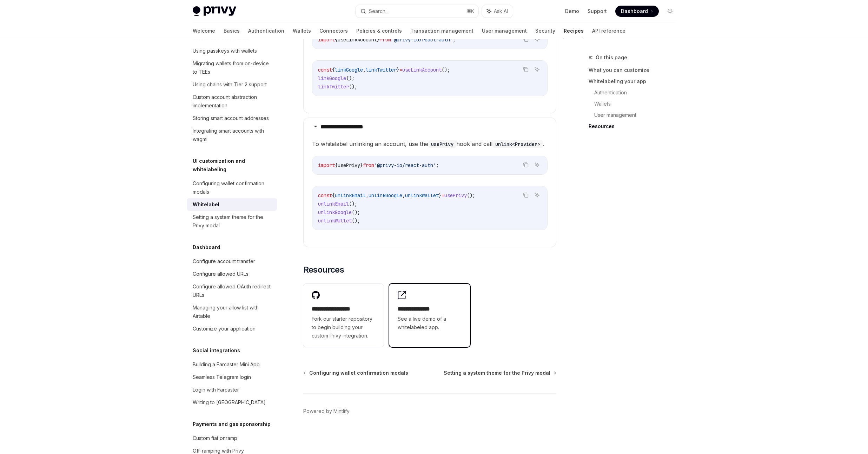 Image resolution: width=868 pixels, height=454 pixels. What do you see at coordinates (232, 204) in the screenshot?
I see `a: Whitelabel` at bounding box center [232, 204].